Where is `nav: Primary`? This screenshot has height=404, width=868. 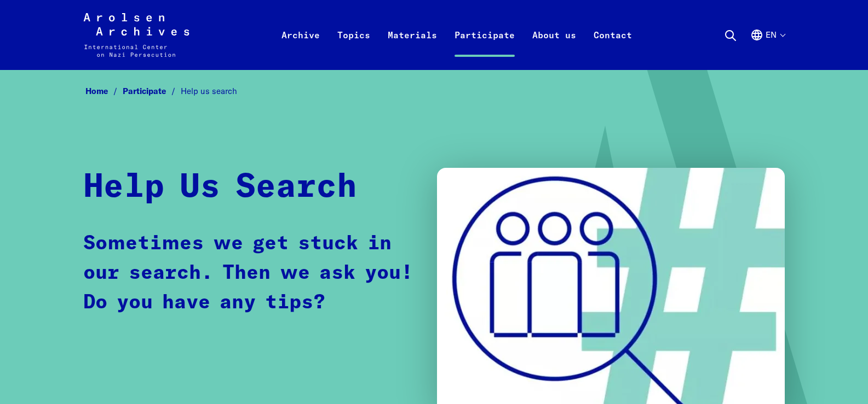
nav: Primary is located at coordinates (457, 35).